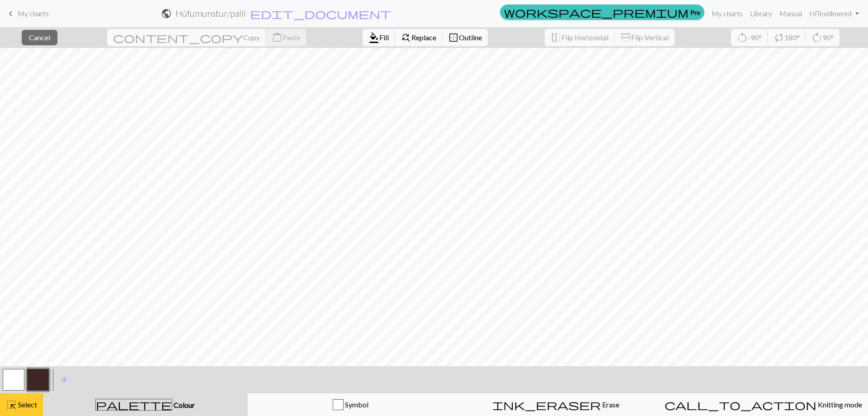  What do you see at coordinates (763, 404) in the screenshot?
I see `button: Knitting mode` at bounding box center [763, 404].